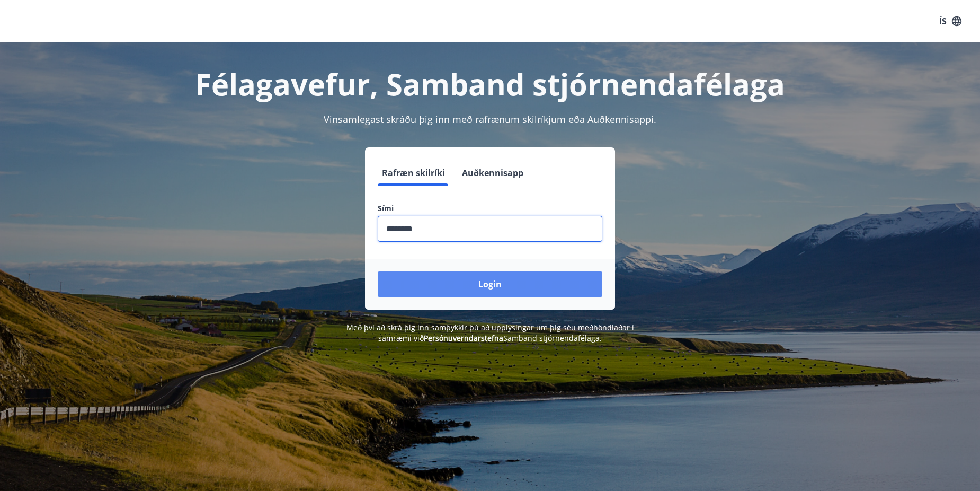 This screenshot has width=980, height=491. I want to click on button: Rafræn skilríki, so click(414, 172).